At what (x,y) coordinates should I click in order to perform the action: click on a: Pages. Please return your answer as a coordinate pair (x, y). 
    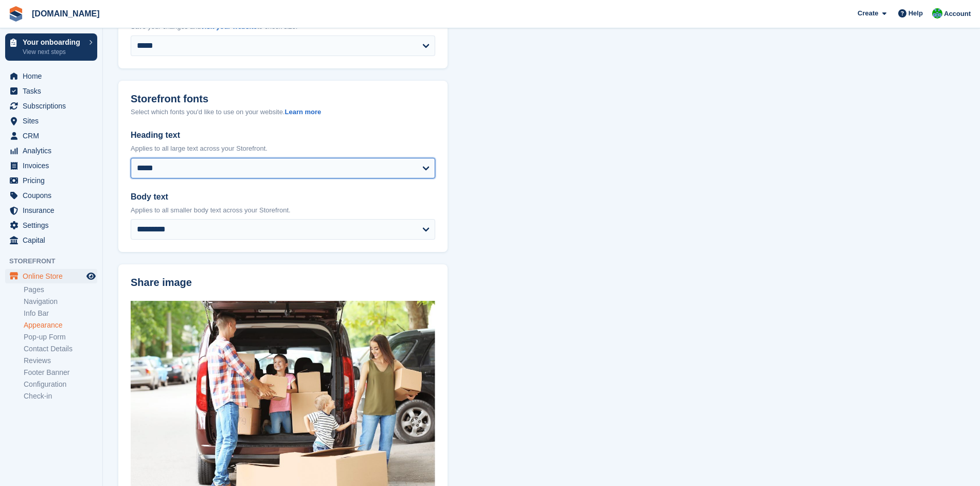
    Looking at the image, I should click on (60, 289).